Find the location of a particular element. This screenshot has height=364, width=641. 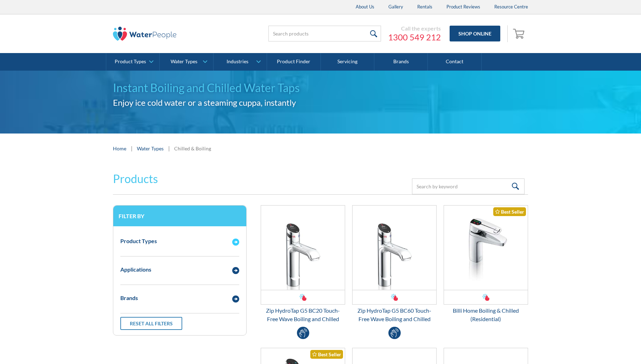

a: Billi Home Boiling & Chilled (Residential)Best SellerBilli Home Boiling & Chilled (Residential) is located at coordinates (485, 265).